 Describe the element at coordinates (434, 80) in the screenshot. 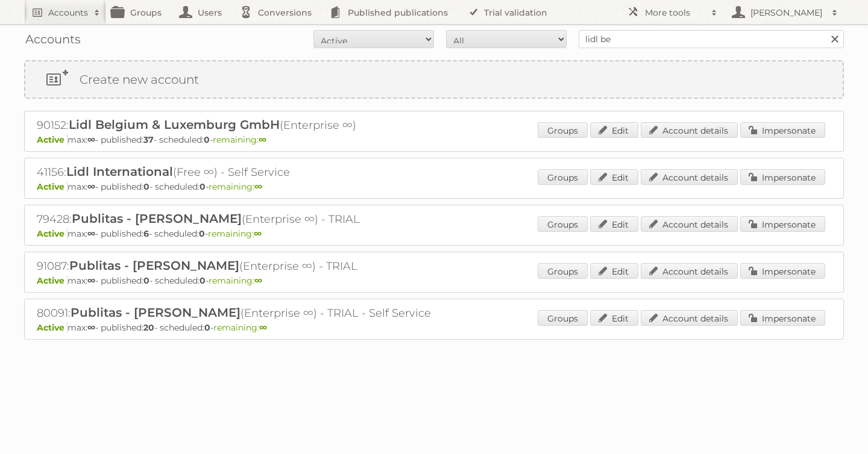

I see `a: Create new account` at that location.